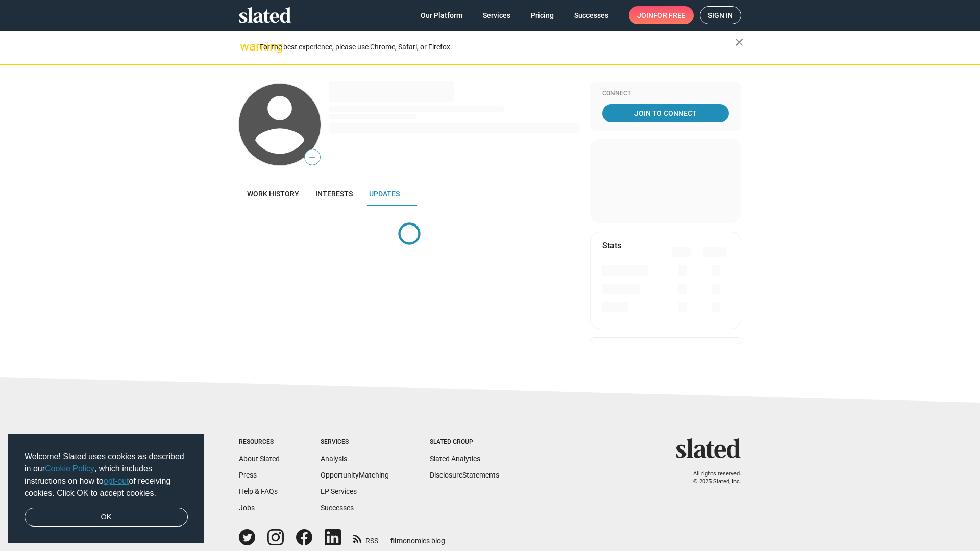 This screenshot has height=551, width=980. What do you see at coordinates (384, 193) in the screenshot?
I see `span: Updates` at bounding box center [384, 193].